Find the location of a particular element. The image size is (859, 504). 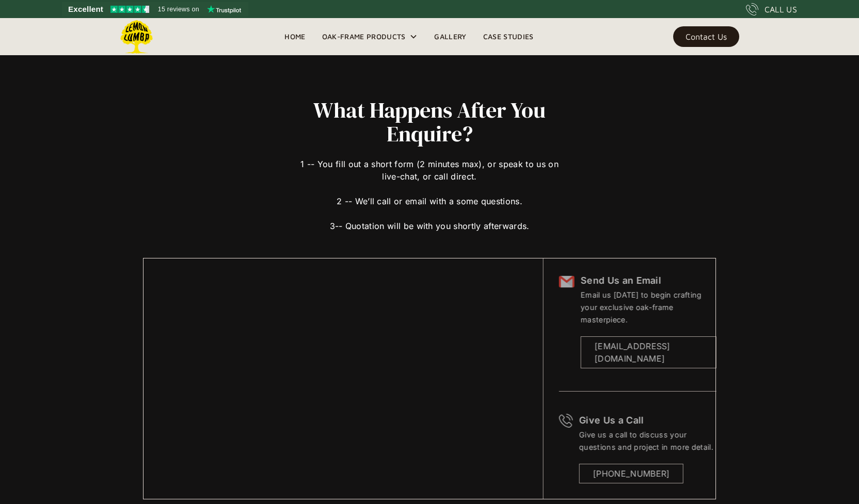

a: See Lemon Lumba reviews on Trustpilot is located at coordinates (155, 9).